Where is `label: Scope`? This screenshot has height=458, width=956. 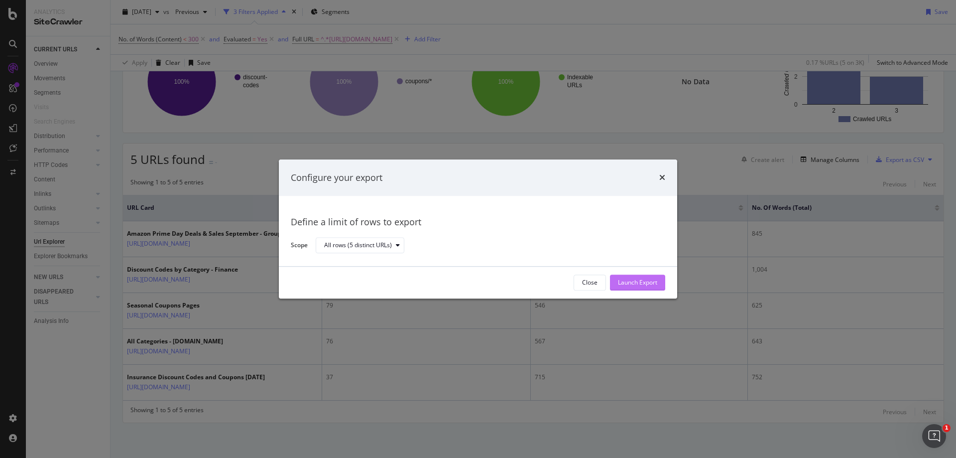
label: Scope is located at coordinates (299, 246).